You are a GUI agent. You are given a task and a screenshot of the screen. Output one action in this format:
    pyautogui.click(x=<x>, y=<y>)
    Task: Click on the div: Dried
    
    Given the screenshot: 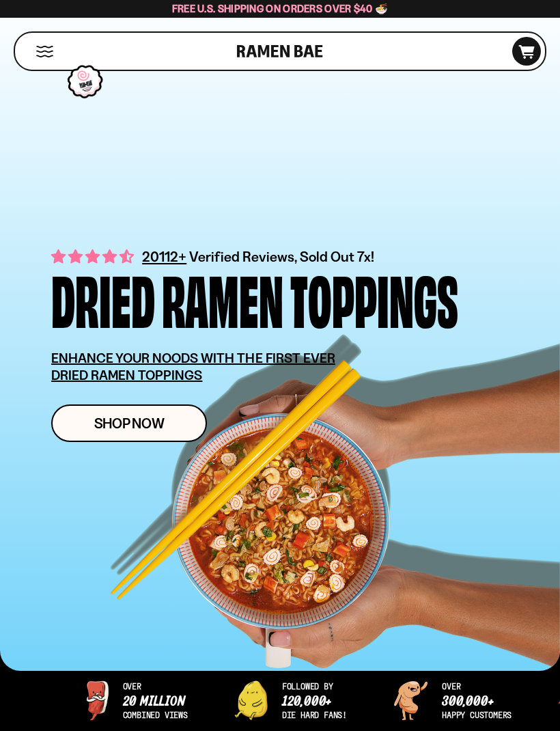 What is the action you would take?
    pyautogui.click(x=103, y=298)
    